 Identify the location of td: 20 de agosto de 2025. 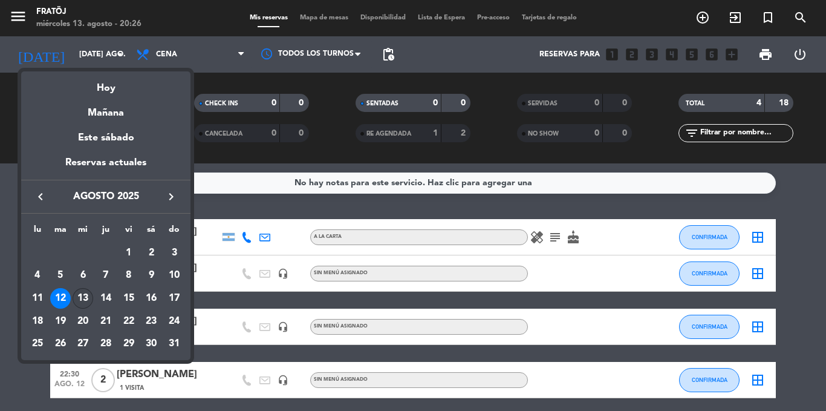
(83, 321).